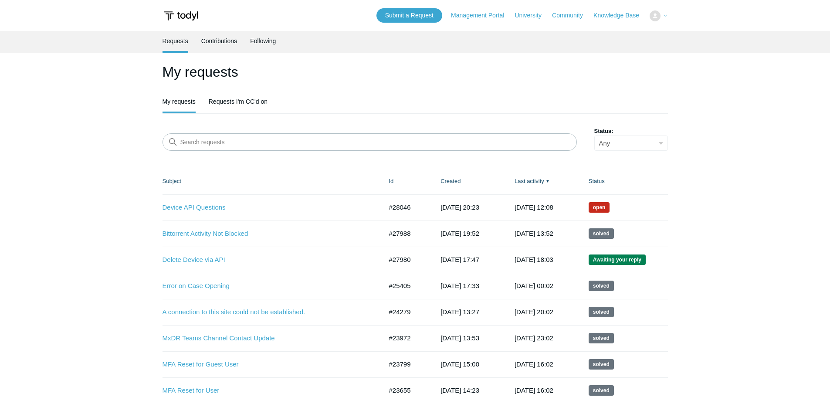  What do you see at coordinates (409, 15) in the screenshot?
I see `a: Submit a Request` at bounding box center [409, 15].